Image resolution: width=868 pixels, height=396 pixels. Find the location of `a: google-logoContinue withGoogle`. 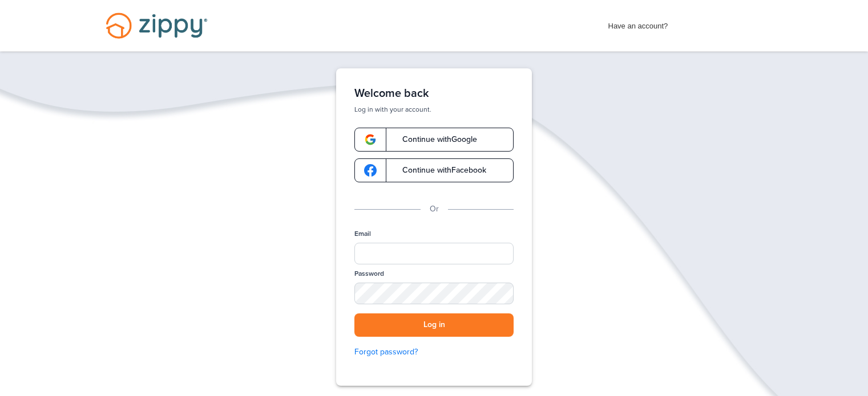

a: google-logoContinue withGoogle is located at coordinates (434, 140).